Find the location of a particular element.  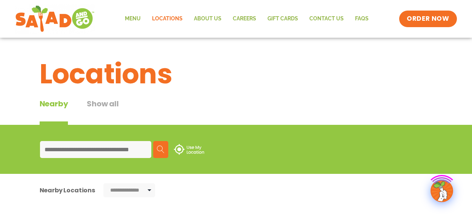

nav: Menu is located at coordinates (247, 19).